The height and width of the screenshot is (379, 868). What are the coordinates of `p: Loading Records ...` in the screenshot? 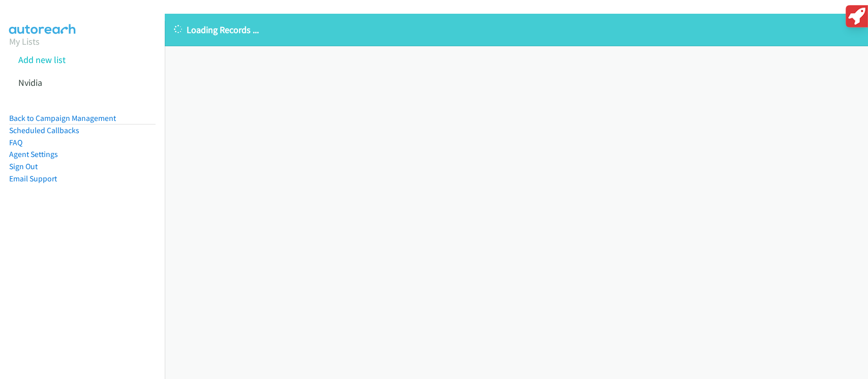 It's located at (516, 30).